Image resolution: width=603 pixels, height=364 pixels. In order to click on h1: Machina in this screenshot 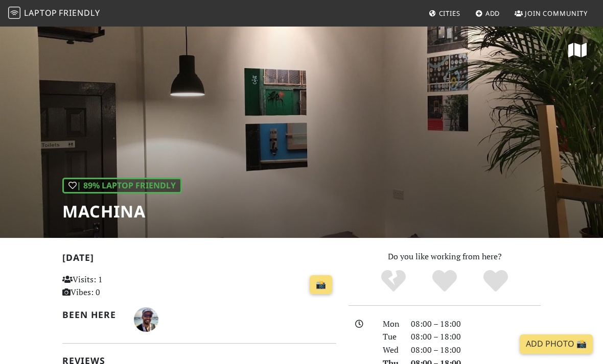, I will do `click(122, 211)`.